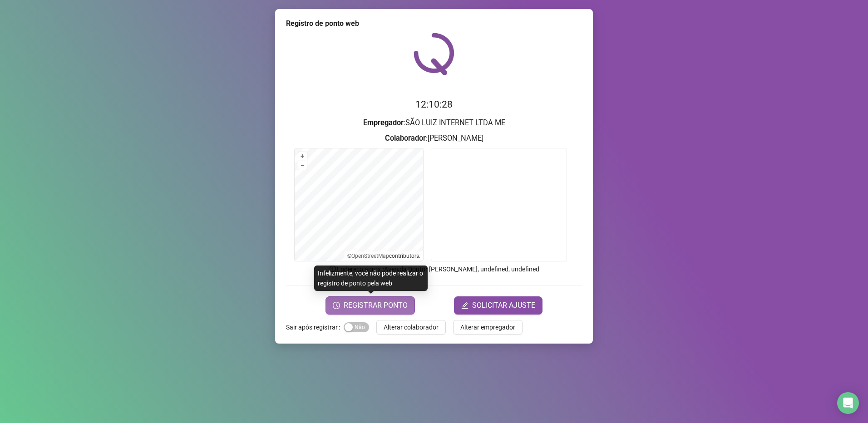 Image resolution: width=868 pixels, height=423 pixels. What do you see at coordinates (411, 327) in the screenshot?
I see `button: Alterar colaborador` at bounding box center [411, 327].